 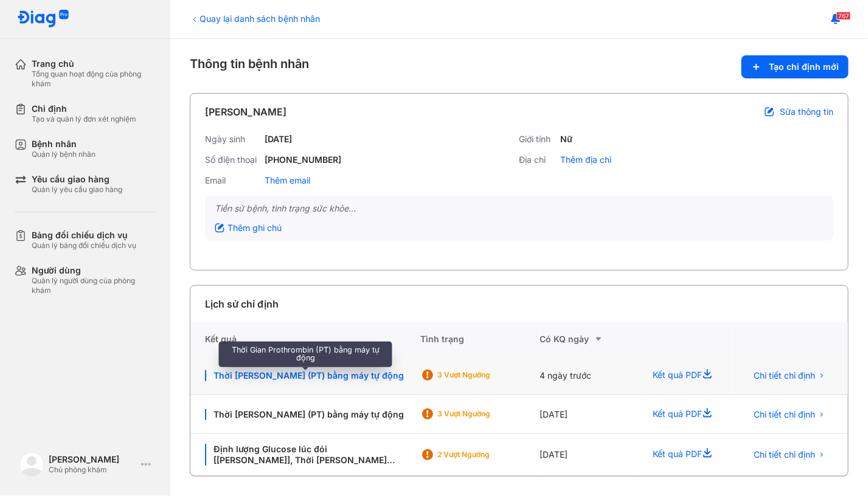 What do you see at coordinates (589, 376) in the screenshot?
I see `div: 4 ngày trước` at bounding box center [589, 376].